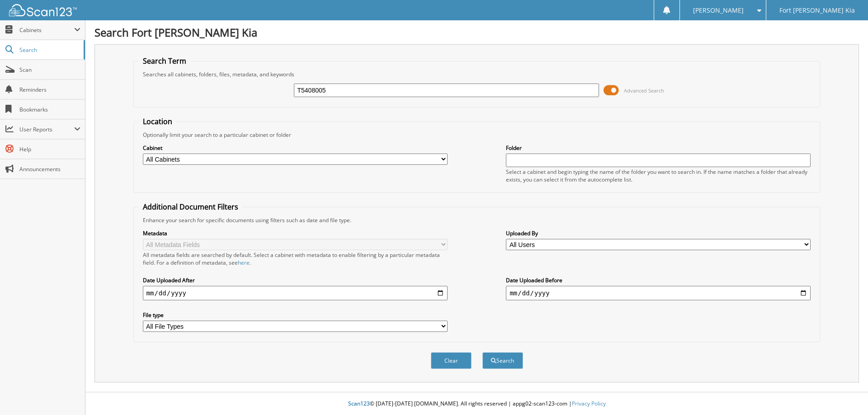 The image size is (868, 415). Describe the element at coordinates (477, 74) in the screenshot. I see `div: Searches all cabinets, folders, files, metadata, and keywords` at that location.